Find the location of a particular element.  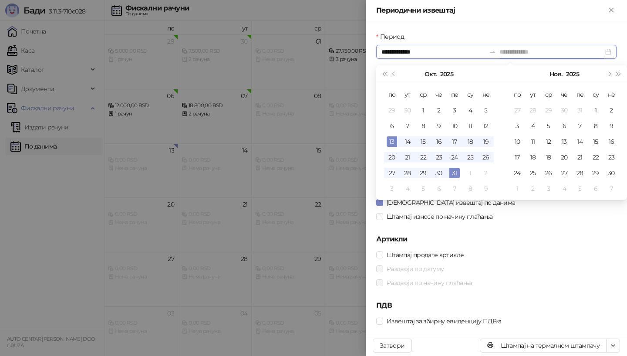

td: 2025-10-09 is located at coordinates (439, 126).